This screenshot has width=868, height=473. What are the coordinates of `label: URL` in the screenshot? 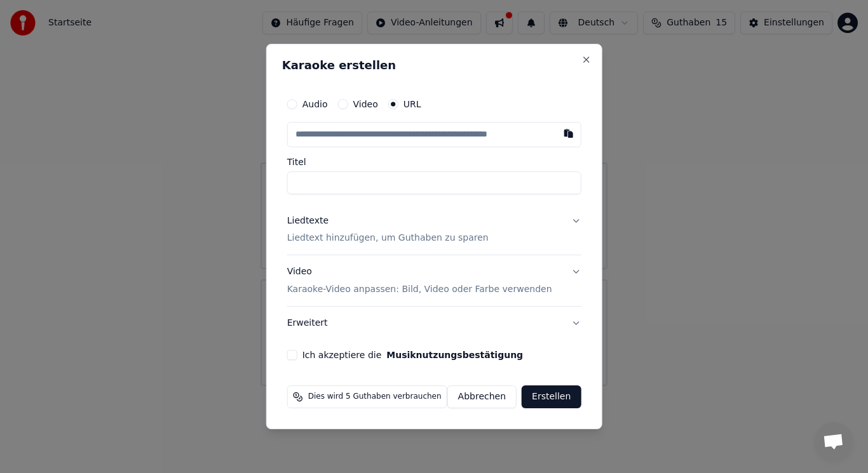 It's located at (413, 104).